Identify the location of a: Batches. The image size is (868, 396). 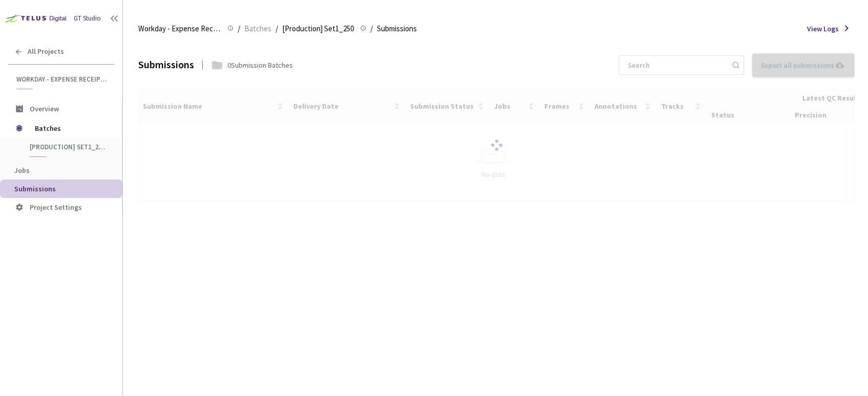
(257, 28).